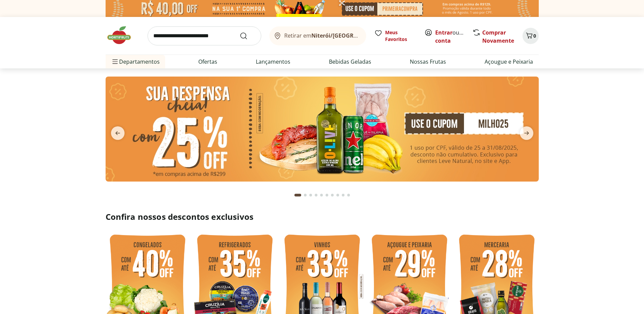  Describe the element at coordinates (534, 35) in the screenshot. I see `span: 0` at that location.